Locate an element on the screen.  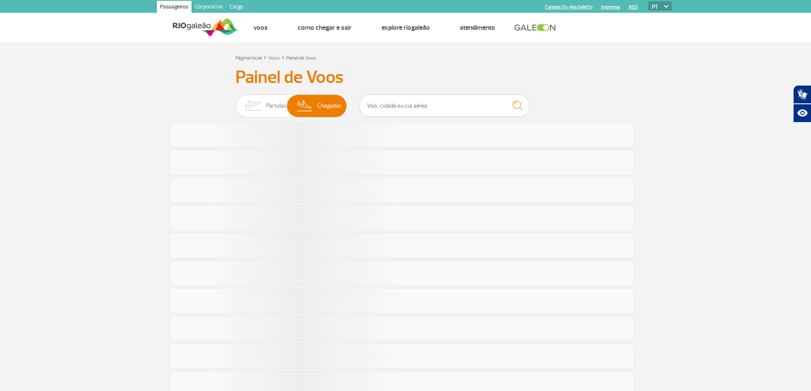
a: Compra On-line GaleOn is located at coordinates (569, 7).